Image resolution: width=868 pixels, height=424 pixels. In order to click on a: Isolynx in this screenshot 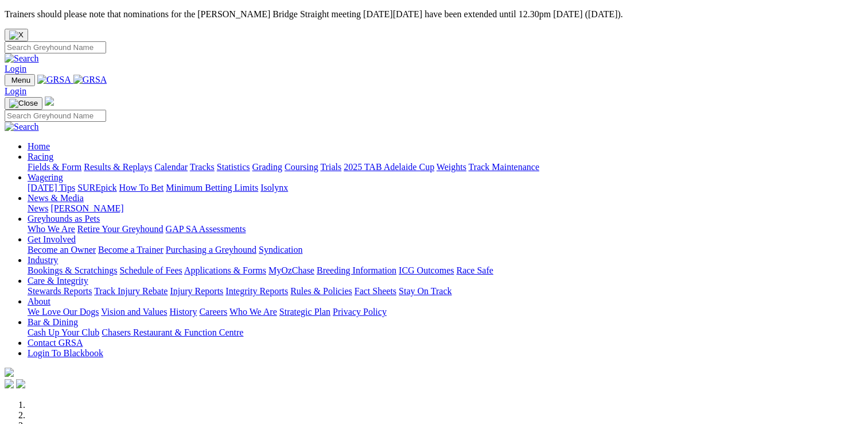, I will do `click(274, 187)`.